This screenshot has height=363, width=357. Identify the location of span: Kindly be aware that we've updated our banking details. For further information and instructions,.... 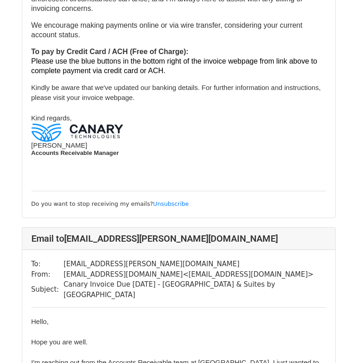
(176, 93).